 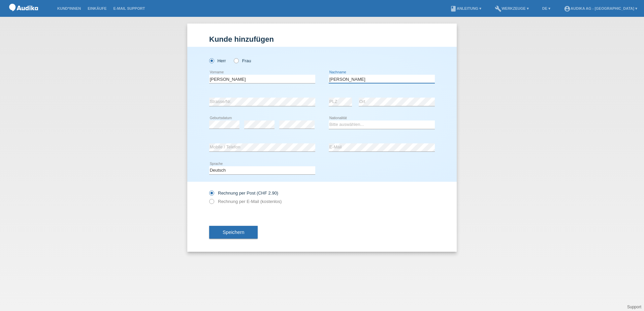 I want to click on a: Einkäufe, so click(x=97, y=9).